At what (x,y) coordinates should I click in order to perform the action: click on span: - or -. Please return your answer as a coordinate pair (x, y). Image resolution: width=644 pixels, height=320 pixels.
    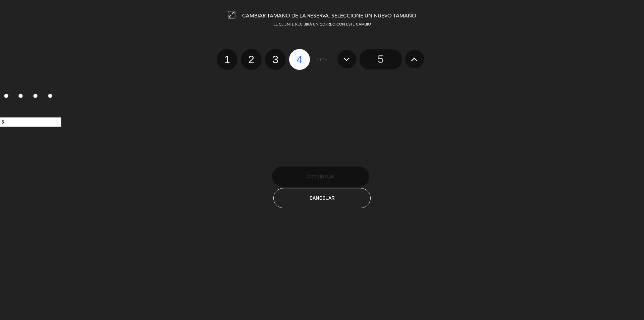
    Looking at the image, I should click on (322, 59).